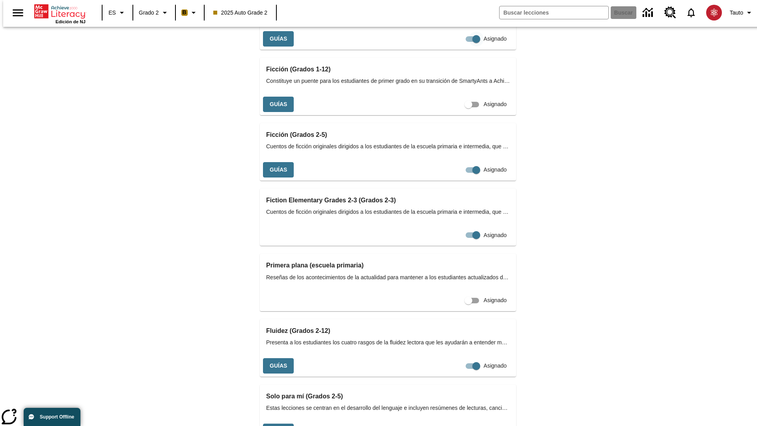  I want to click on img: avatar image, so click(714, 13).